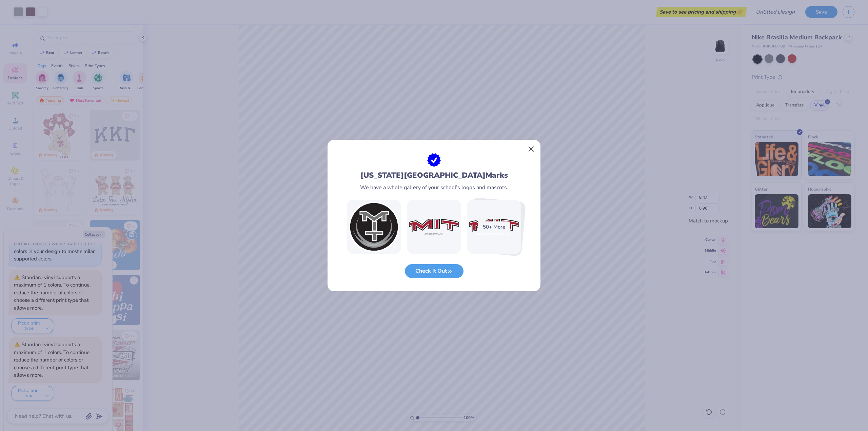 The height and width of the screenshot is (431, 868). Describe the element at coordinates (434, 160) in the screenshot. I see `img: approval.png` at that location.